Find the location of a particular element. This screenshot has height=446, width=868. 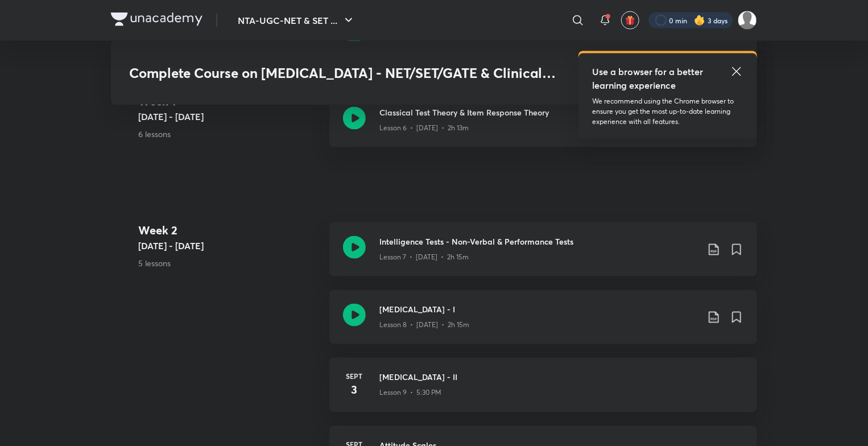

p: 6 lessons is located at coordinates (229, 134).